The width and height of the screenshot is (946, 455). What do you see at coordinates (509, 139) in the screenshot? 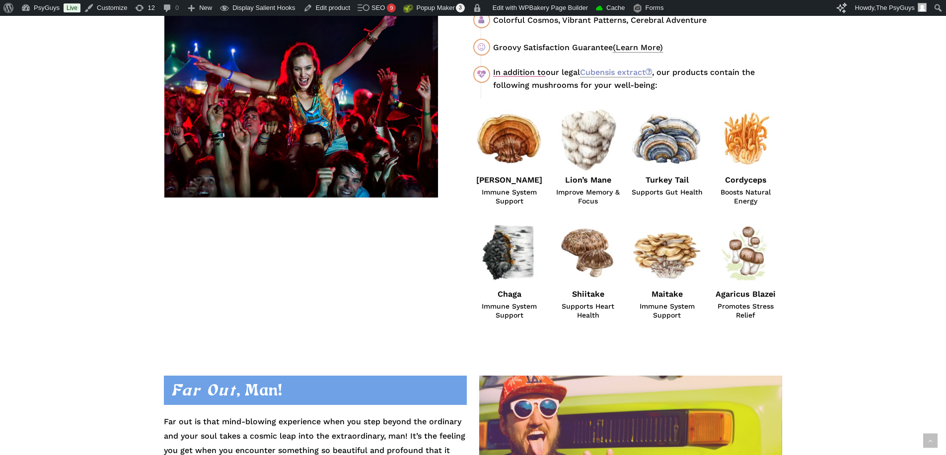
I see `img: Red Reishi Mushroom Illustration` at bounding box center [509, 139].